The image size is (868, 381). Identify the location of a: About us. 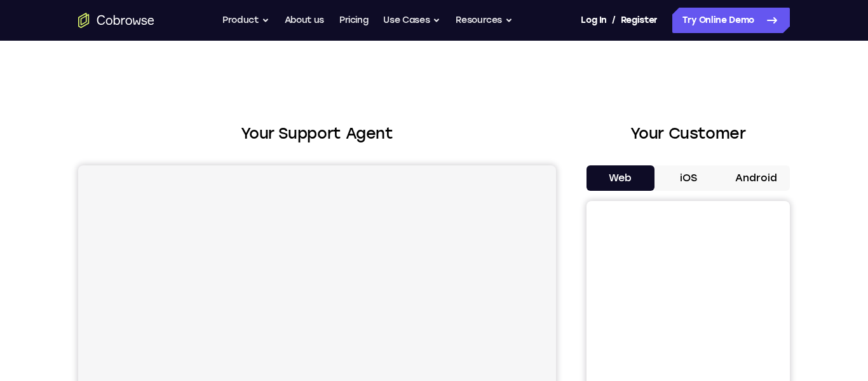
(305, 20).